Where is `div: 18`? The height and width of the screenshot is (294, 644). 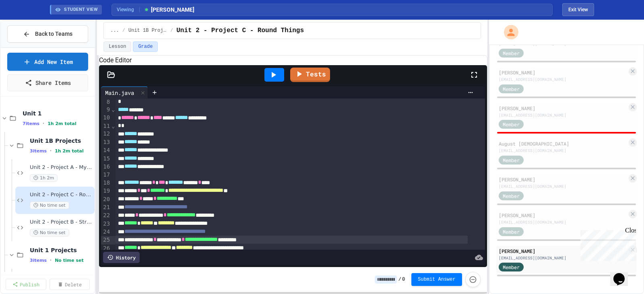 div: 18 is located at coordinates (106, 183).